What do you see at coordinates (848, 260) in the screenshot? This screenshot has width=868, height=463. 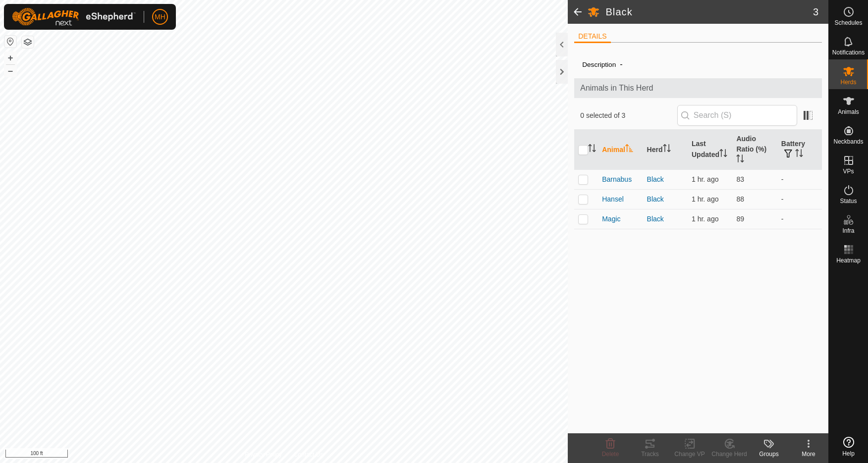 I see `span: Heatmap` at bounding box center [848, 260].